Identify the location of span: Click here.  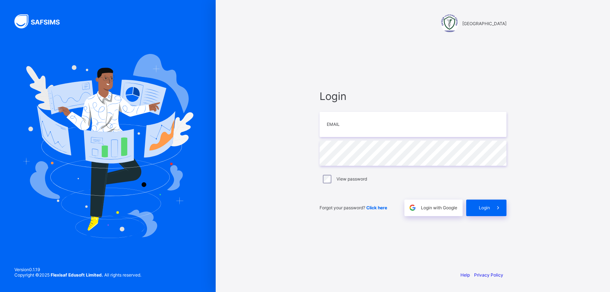
(376, 207).